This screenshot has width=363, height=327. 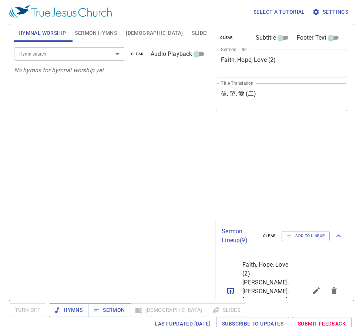 What do you see at coordinates (171, 54) in the screenshot?
I see `span: Audio Playback` at bounding box center [171, 54].